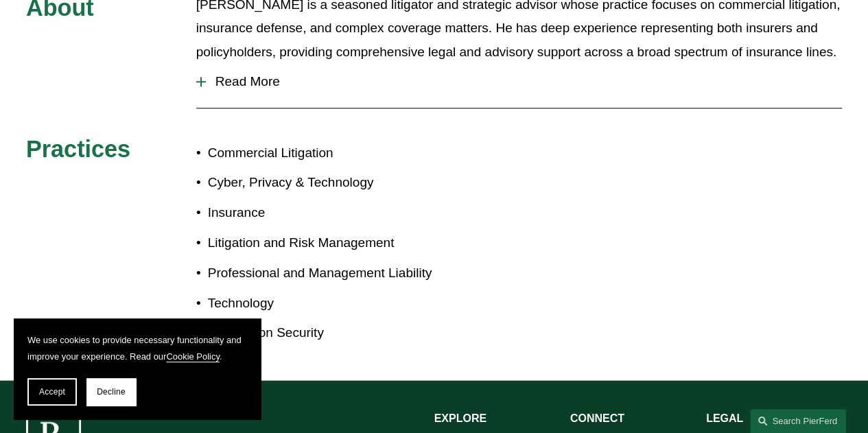 This screenshot has width=868, height=433. What do you see at coordinates (460, 418) in the screenshot?
I see `strong: EXPLORE` at bounding box center [460, 418].